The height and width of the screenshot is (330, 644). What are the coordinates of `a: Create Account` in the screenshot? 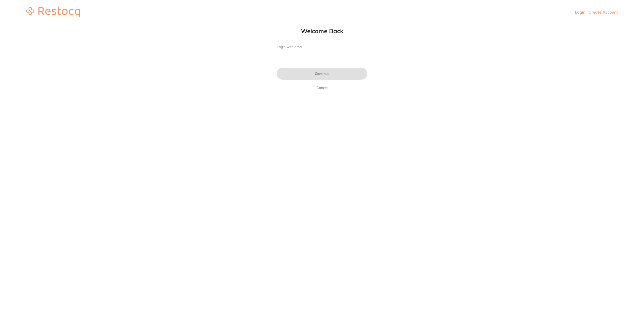 It's located at (603, 12).